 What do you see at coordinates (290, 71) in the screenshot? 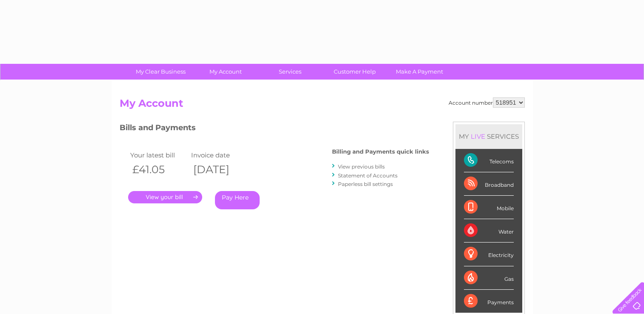
I see `a: Services` at bounding box center [290, 71].